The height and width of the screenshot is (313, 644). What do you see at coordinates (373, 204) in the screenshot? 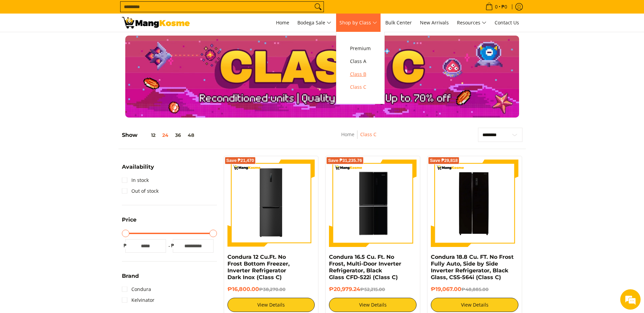
I see `img: Condura 16.5 Cu. Ft. No Frost, Multi-Door Inverter Refrigerator, Black Glass CFD-522i (Class C)` at bounding box center [373, 204].